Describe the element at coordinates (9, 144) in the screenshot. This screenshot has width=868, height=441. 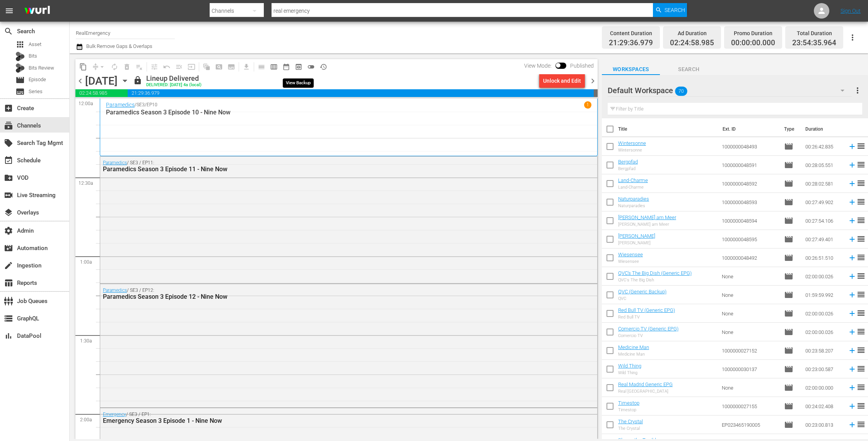
I see `span: Search Tag Mgmt` at that location.